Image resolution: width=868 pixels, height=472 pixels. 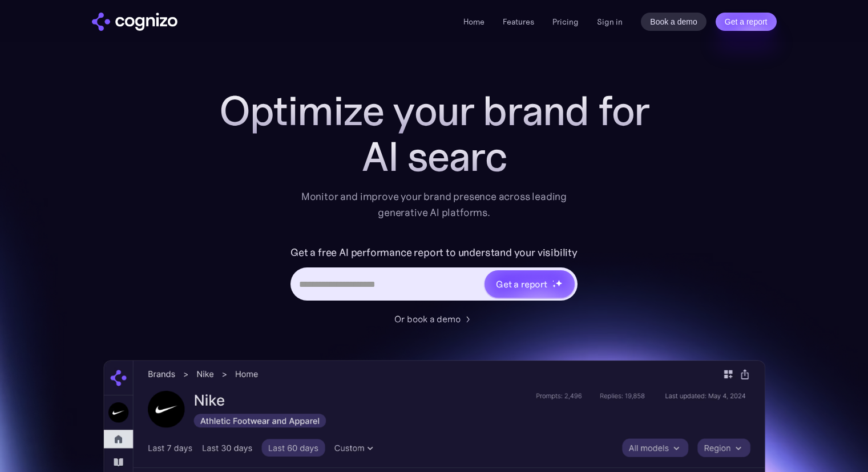 I want to click on a: Or book a demo, so click(x=434, y=319).